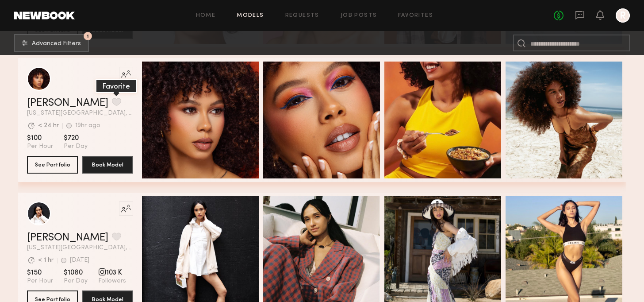 This screenshot has height=302, width=644. Describe the element at coordinates (40, 138) in the screenshot. I see `span: $100` at that location.